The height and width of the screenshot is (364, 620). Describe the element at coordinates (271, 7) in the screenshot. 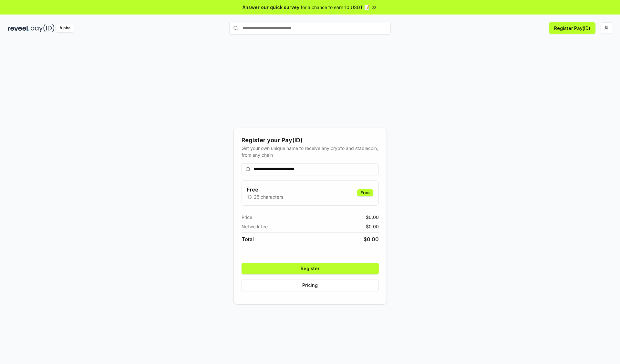

I see `span: Answer our quick survey` at that location.